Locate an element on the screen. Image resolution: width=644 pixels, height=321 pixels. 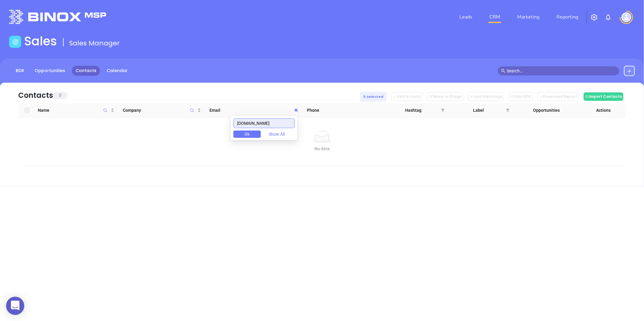
a: CRM is located at coordinates (495, 17).